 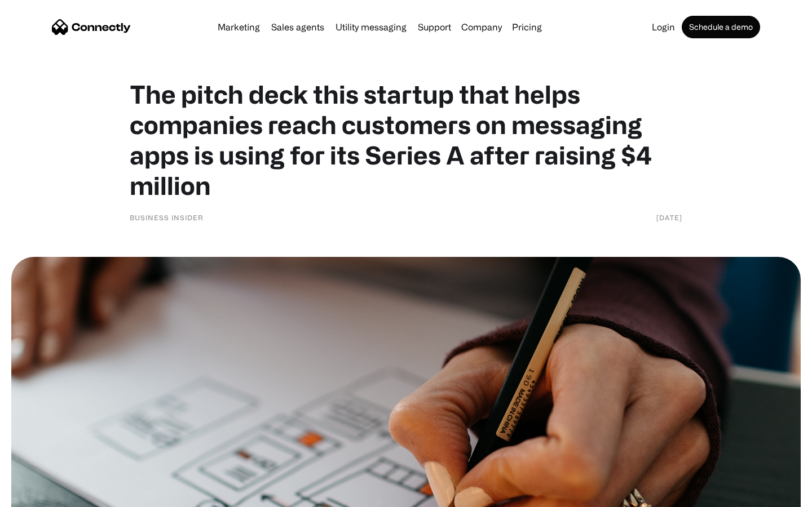 What do you see at coordinates (721, 27) in the screenshot?
I see `a: Schedule a demo` at bounding box center [721, 27].